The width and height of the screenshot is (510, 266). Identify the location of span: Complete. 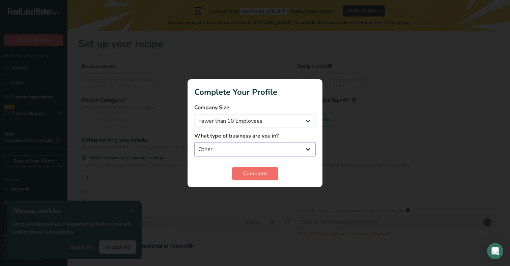
(255, 174).